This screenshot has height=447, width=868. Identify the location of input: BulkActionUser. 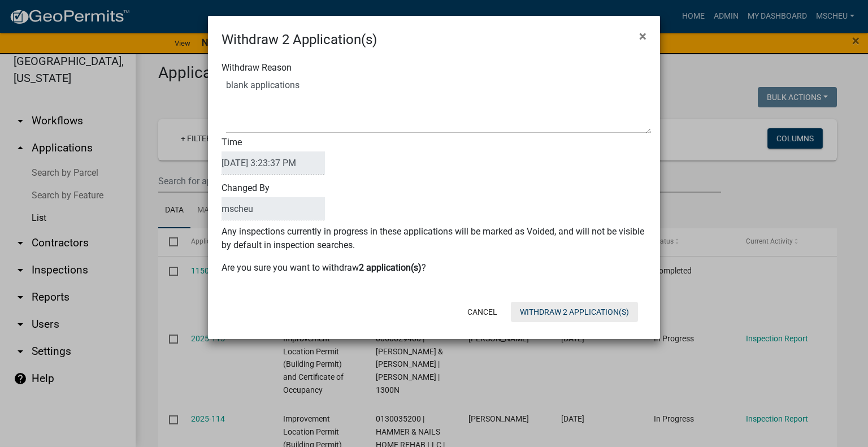
(273, 208).